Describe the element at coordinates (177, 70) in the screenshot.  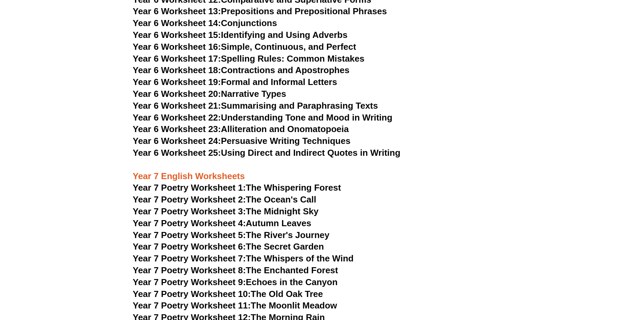
I see `span: Year 6 Worksheet 18:` at that location.